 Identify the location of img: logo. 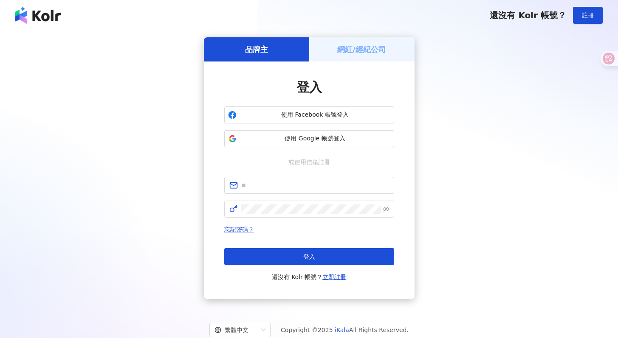
(38, 15).